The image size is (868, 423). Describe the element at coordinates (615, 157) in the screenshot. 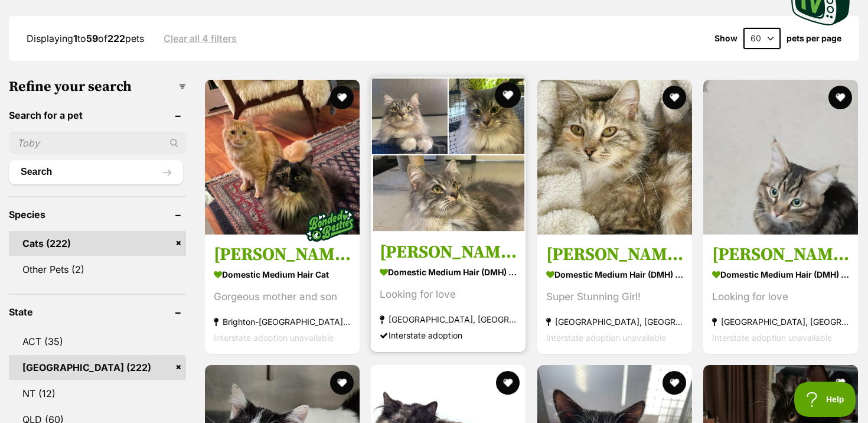

I see `img: Bobbi - Domestic Medium Hair (DMH) Cat` at that location.